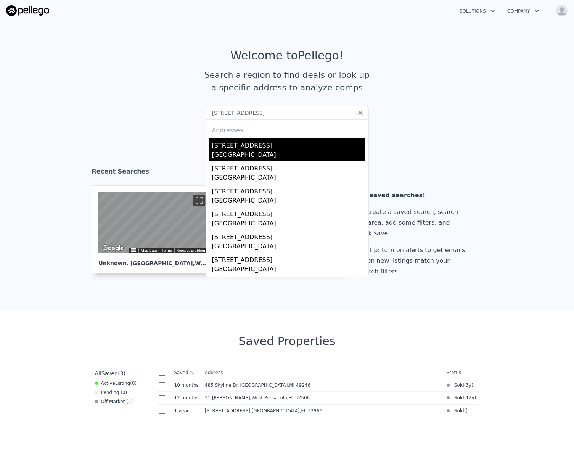  I want to click on div: No saved searches!, so click(413, 195).